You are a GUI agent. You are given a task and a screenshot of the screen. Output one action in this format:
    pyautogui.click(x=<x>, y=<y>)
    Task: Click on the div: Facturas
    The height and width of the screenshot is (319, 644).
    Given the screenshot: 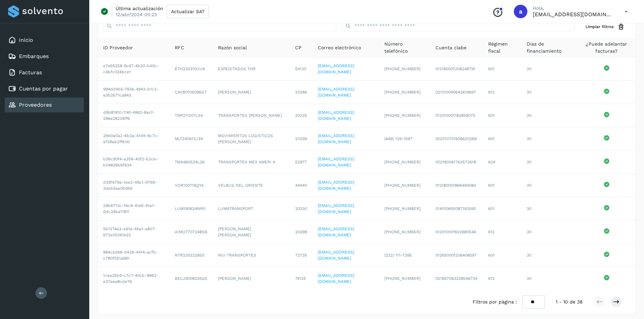 What is the action you would take?
    pyautogui.click(x=44, y=73)
    